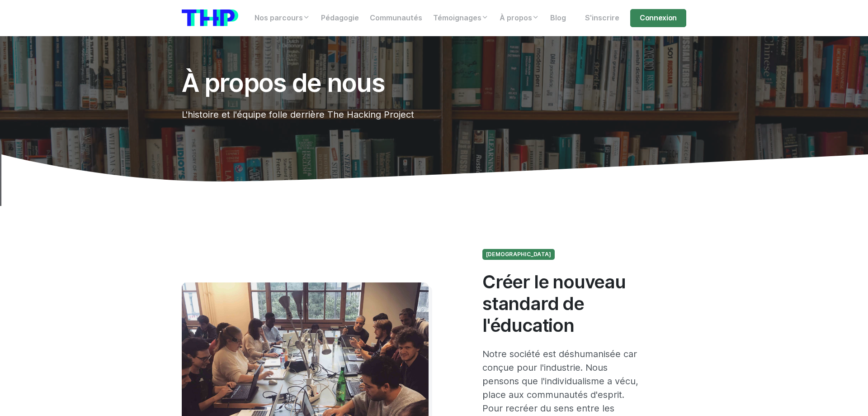  Describe the element at coordinates (391, 115) in the screenshot. I see `p: L'histoire et l'équipe folle derrière The Hacking Project` at that location.